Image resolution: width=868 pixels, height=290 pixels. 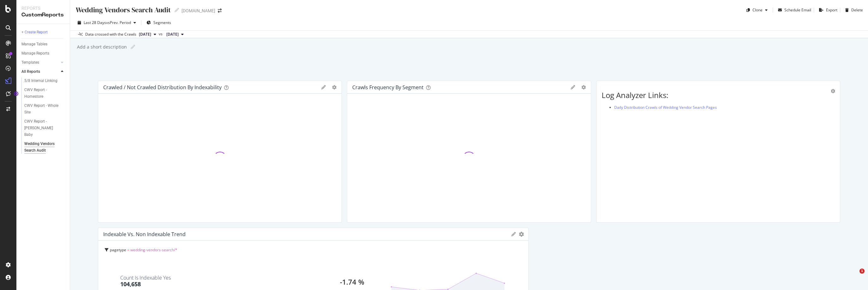 I want to click on div: Manage Tables, so click(x=34, y=45).